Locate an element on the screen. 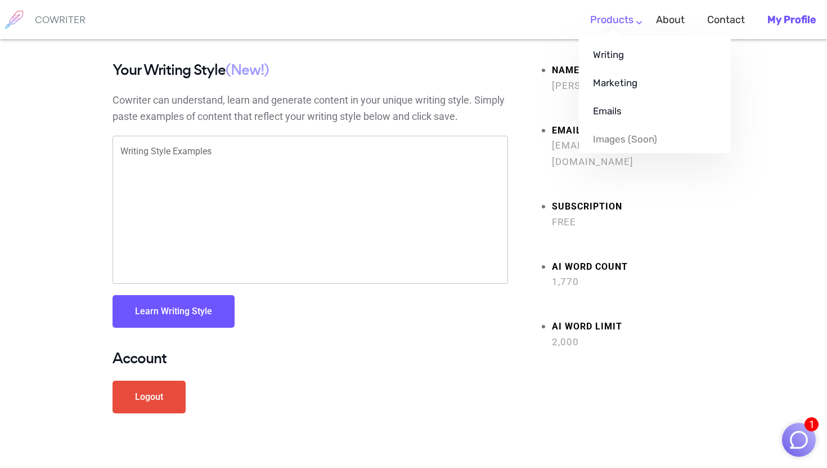 The width and height of the screenshot is (827, 468). button: 1 is located at coordinates (799, 440).